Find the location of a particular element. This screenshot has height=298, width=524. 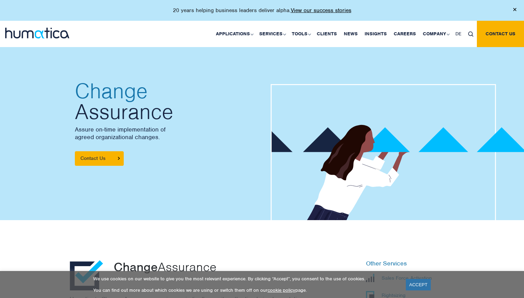

p: We use cookies on our website to give you the most relevant experience. By clicking “Accept”, you... is located at coordinates (245, 279).